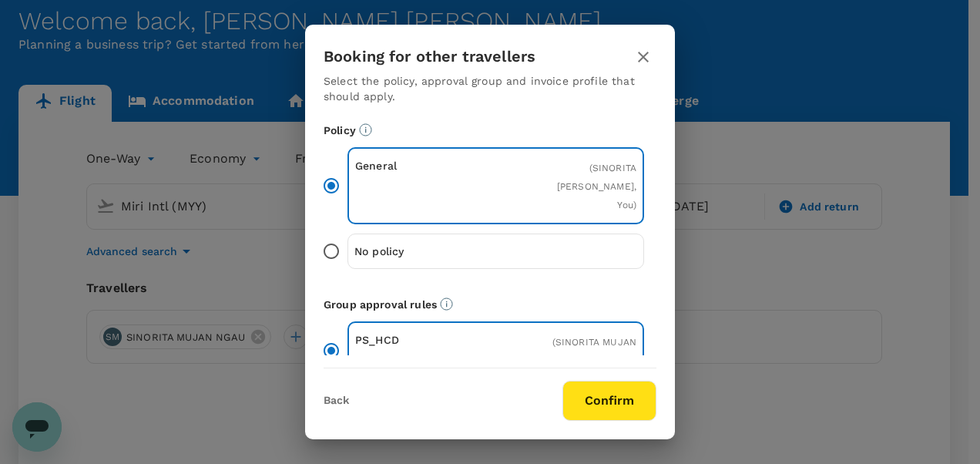 The height and width of the screenshot is (464, 980). What do you see at coordinates (429, 56) in the screenshot?
I see `h3: Booking for other travellers` at bounding box center [429, 56].